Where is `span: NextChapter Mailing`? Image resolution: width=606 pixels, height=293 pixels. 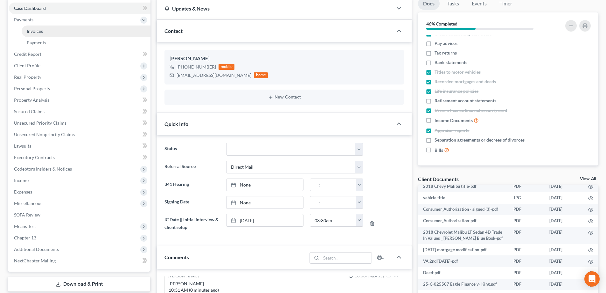 span: NextChapter Mailing is located at coordinates (35, 260).